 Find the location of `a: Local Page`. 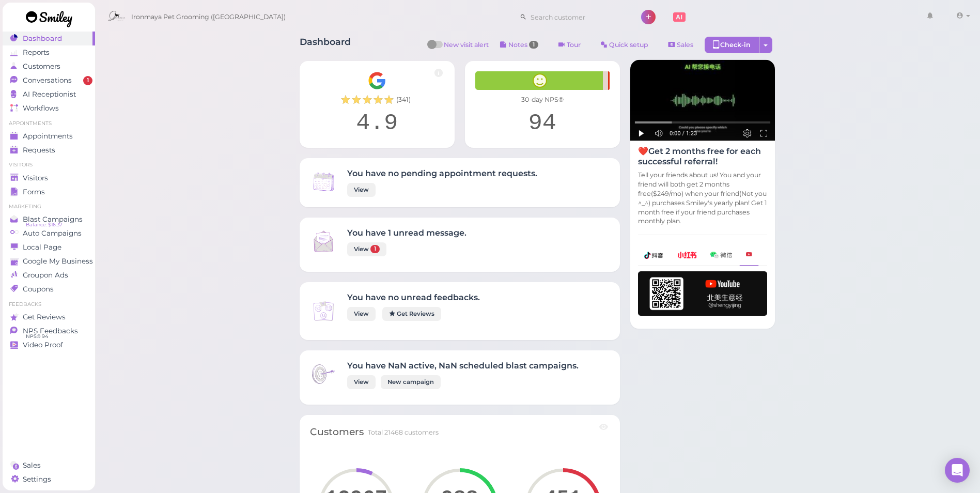

a: Local Page is located at coordinates (48, 247).